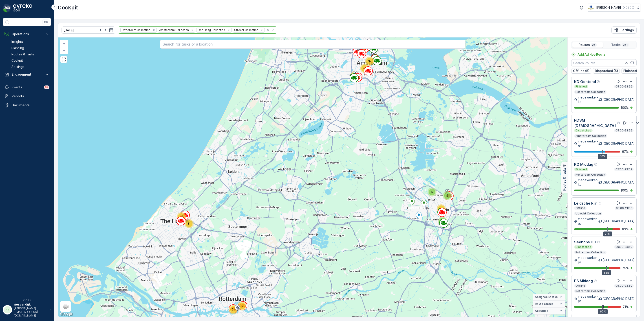 The height and width of the screenshot is (321, 644). Describe the element at coordinates (607, 273) in the screenshot. I see `div: 68%` at that location.